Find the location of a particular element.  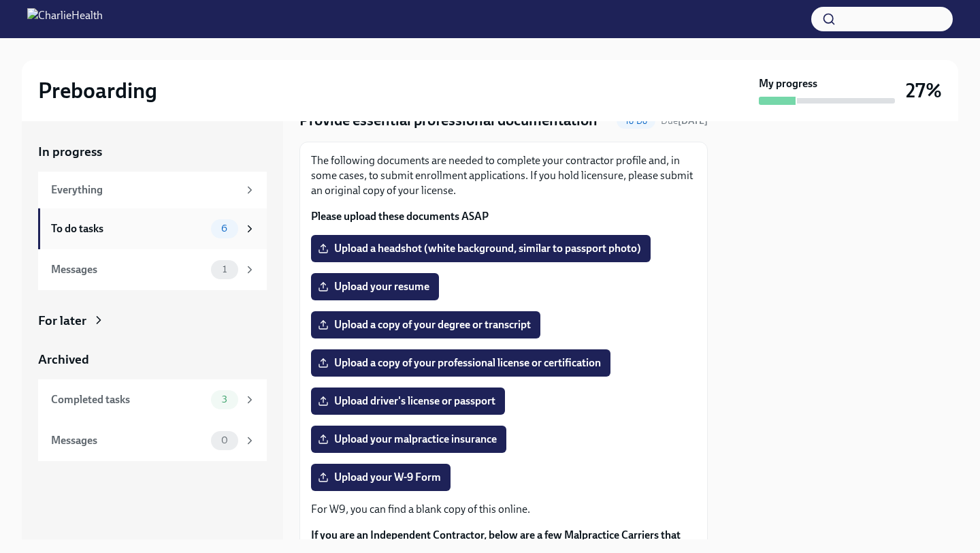

a: Messages0 is located at coordinates (152, 441).